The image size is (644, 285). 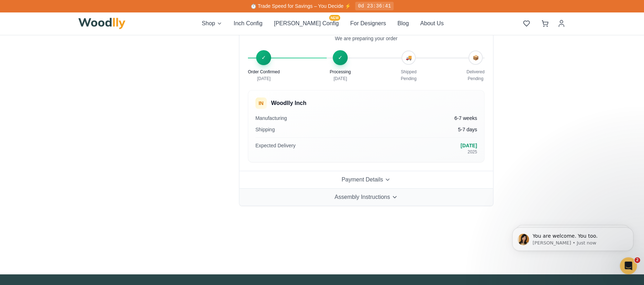 What do you see at coordinates (366, 39) in the screenshot?
I see `p: We are preparing your order` at bounding box center [366, 39].